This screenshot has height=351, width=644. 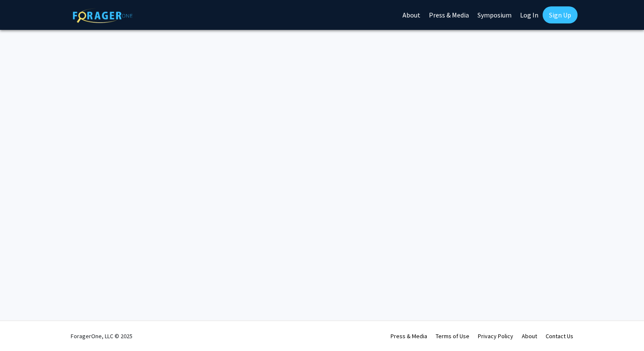 I want to click on a: Terms of Use, so click(x=453, y=336).